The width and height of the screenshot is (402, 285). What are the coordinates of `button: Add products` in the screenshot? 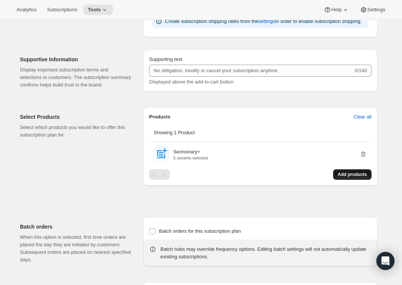 It's located at (352, 175).